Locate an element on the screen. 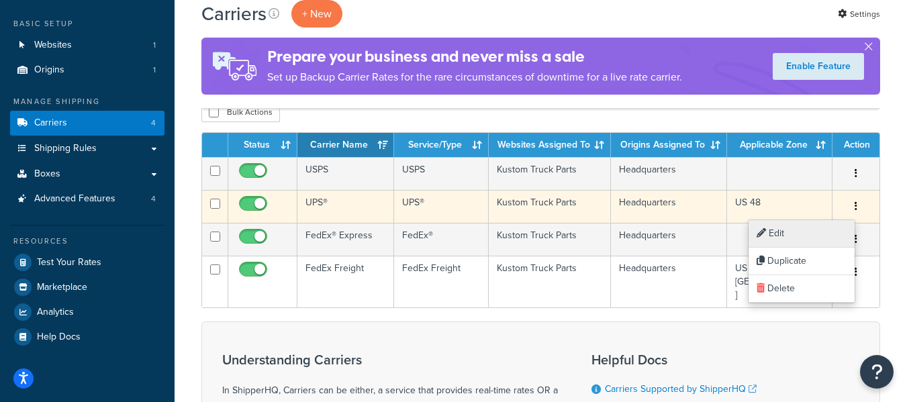  a: Marketplace is located at coordinates (87, 287).